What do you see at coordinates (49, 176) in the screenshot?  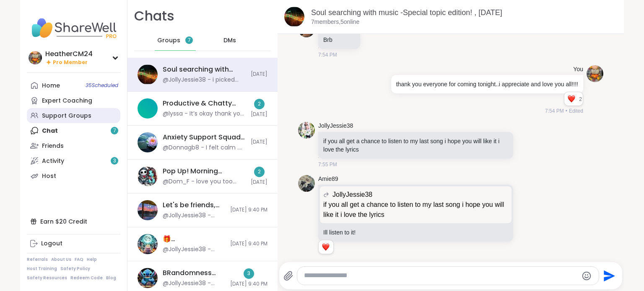 I see `div: Host` at bounding box center [49, 176].